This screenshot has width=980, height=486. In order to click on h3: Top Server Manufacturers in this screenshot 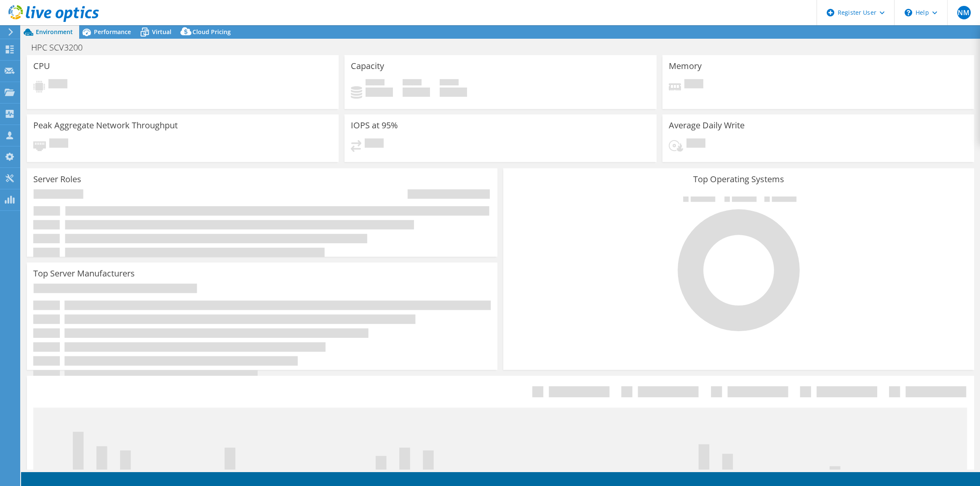, I will do `click(84, 274)`.